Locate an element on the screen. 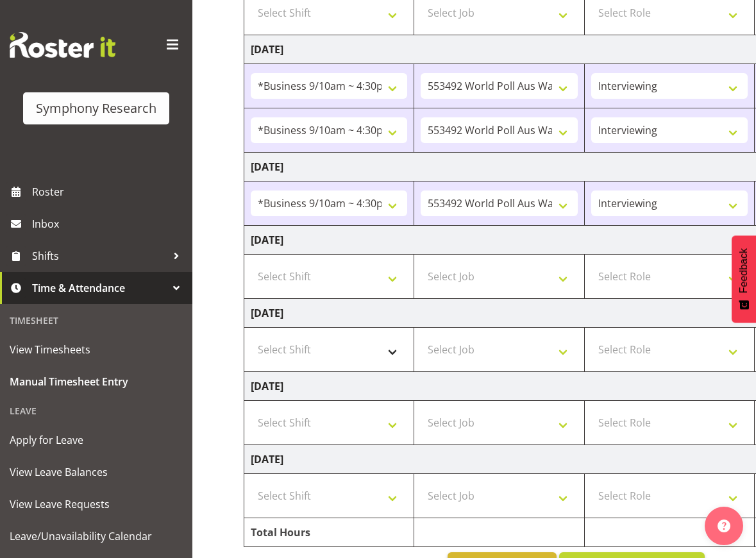 The image size is (756, 558). a: View Leave Requests is located at coordinates (96, 504).